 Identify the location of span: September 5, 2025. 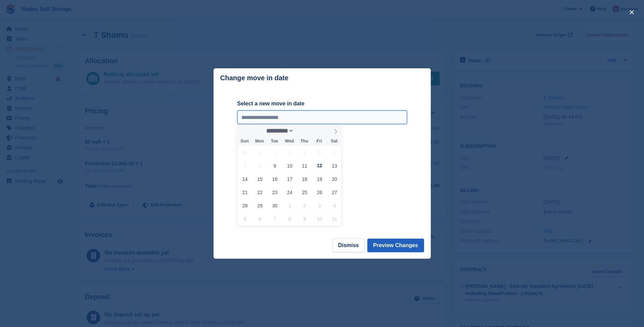
(320, 152).